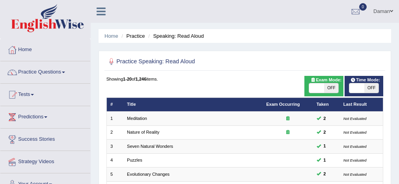 This screenshot has width=399, height=184. I want to click on a: Predictions, so click(45, 116).